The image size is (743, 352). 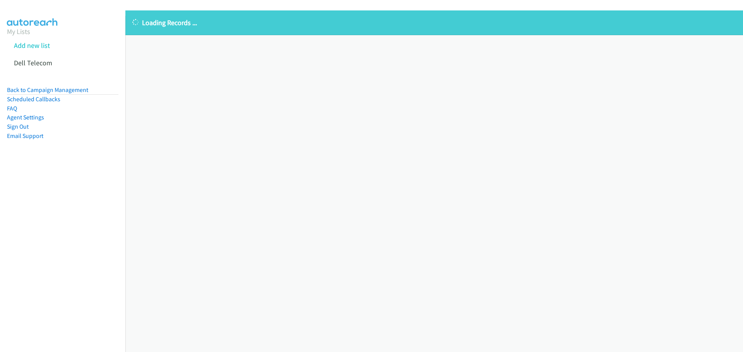 I want to click on a: Email Support, so click(x=25, y=136).